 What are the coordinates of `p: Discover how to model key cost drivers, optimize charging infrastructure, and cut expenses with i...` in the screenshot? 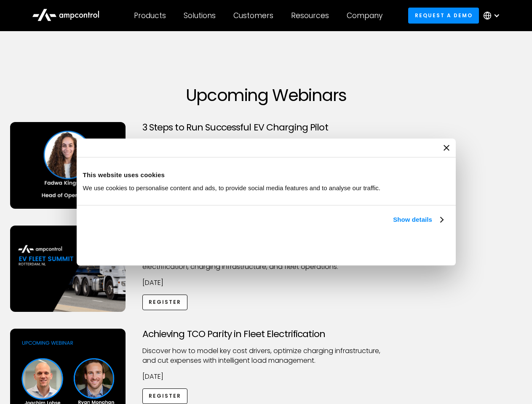 It's located at (266, 356).